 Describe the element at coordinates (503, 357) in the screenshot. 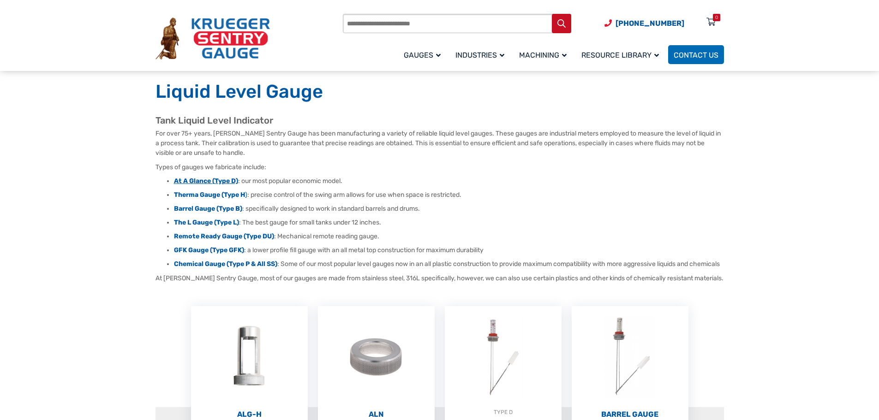

I see `img: At A Glance` at that location.